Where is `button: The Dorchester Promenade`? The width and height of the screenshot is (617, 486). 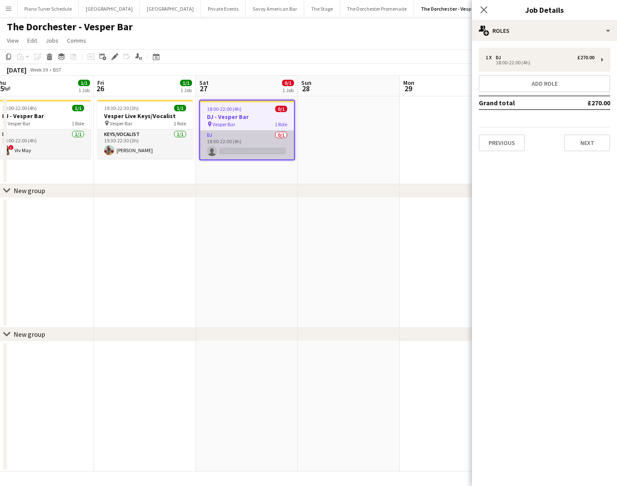 button: The Dorchester Promenade is located at coordinates (377, 9).